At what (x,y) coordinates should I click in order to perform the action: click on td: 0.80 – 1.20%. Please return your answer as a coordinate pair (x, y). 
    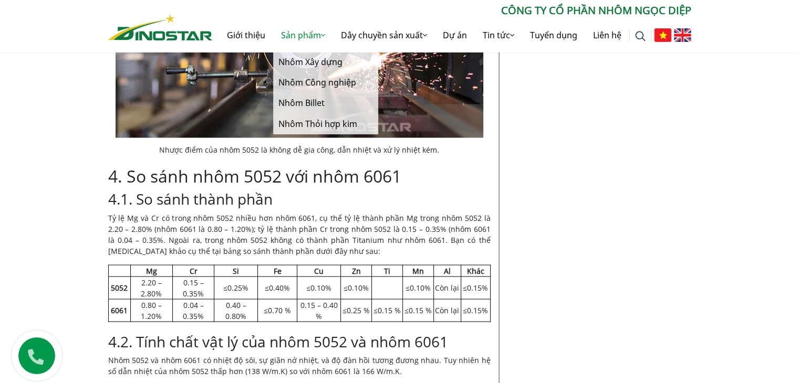
    Looking at the image, I should click on (151, 310).